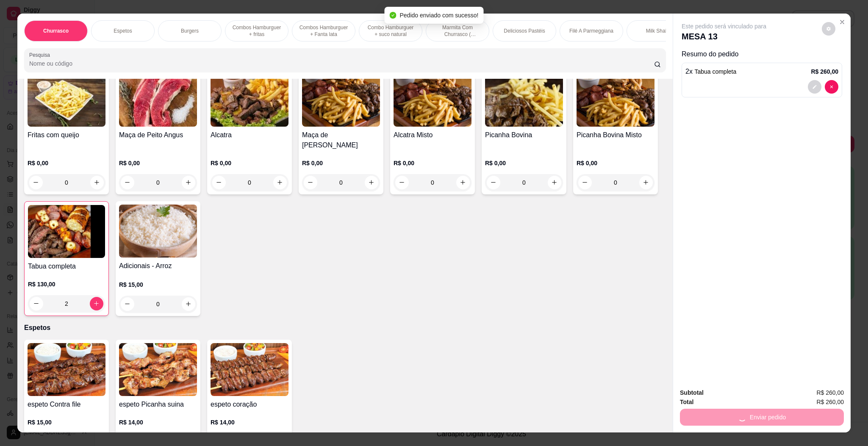  I want to click on p: Milk Shake, so click(658, 31).